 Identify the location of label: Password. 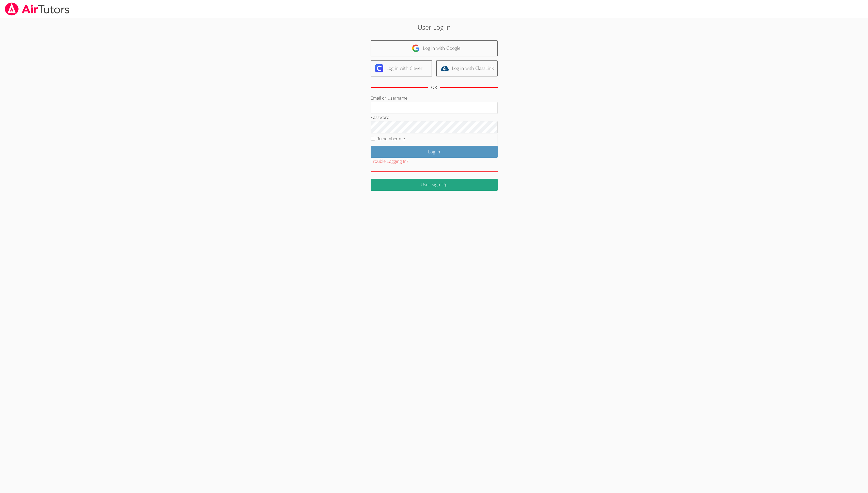
(380, 117).